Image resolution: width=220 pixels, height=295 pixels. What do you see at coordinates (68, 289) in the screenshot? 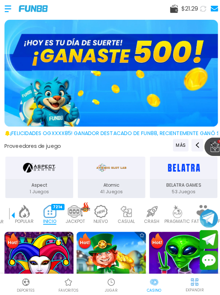
I see `p: favoritos` at bounding box center [68, 289].